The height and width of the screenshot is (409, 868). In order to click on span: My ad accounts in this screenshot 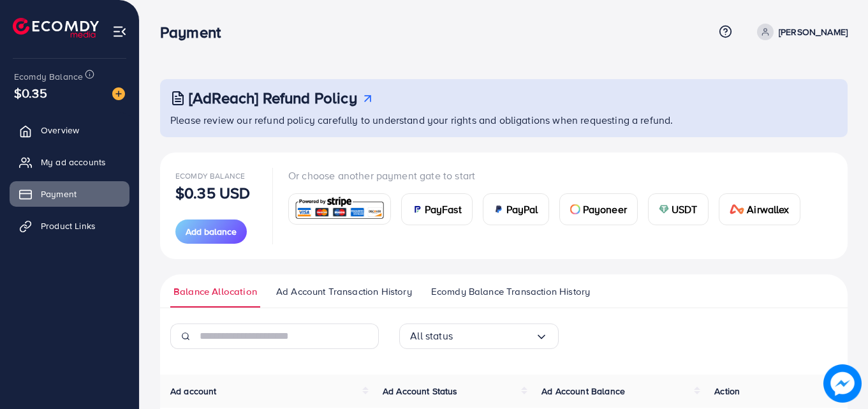, I will do `click(73, 162)`.